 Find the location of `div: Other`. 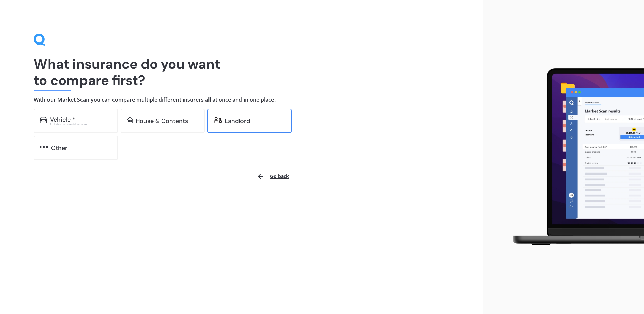

div: Other is located at coordinates (59, 148).